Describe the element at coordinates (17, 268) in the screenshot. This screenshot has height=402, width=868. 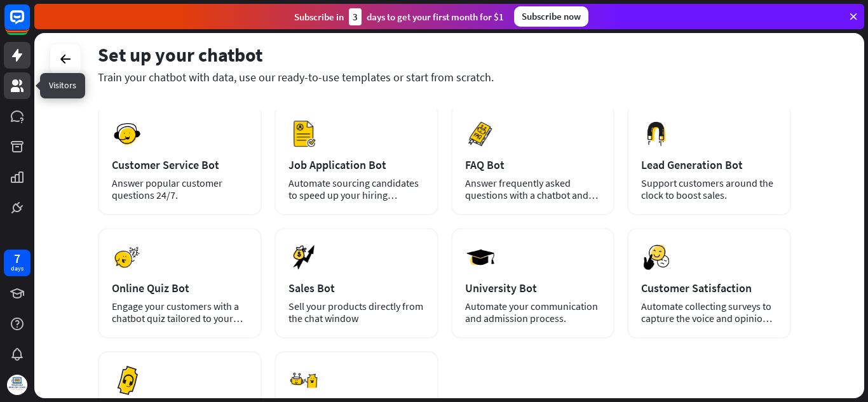
I see `div: days` at that location.